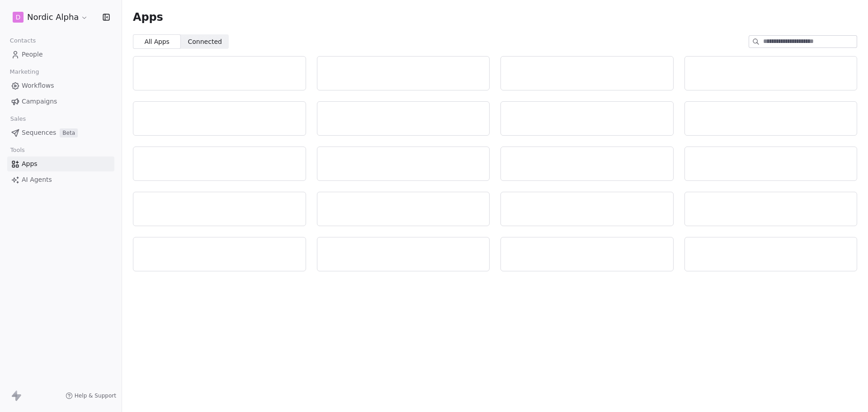 The height and width of the screenshot is (412, 868). What do you see at coordinates (69, 133) in the screenshot?
I see `span: Beta` at bounding box center [69, 133].